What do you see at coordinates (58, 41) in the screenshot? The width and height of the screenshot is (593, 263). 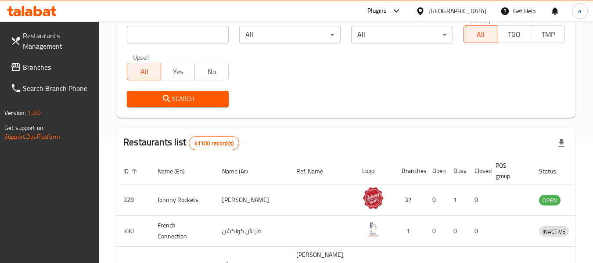 I see `span: Restaurants Management` at bounding box center [58, 41].